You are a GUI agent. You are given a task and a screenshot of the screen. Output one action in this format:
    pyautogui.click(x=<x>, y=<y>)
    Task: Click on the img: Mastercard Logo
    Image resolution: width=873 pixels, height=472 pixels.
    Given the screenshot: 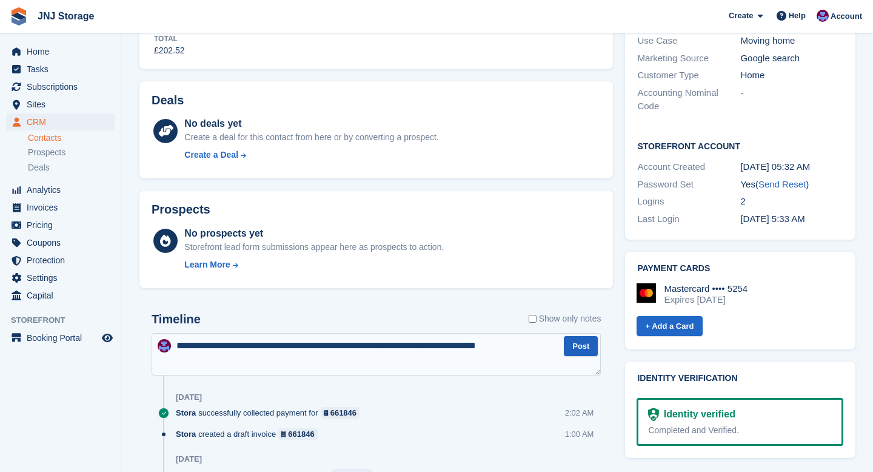 What is the action you would take?
    pyautogui.click(x=646, y=293)
    